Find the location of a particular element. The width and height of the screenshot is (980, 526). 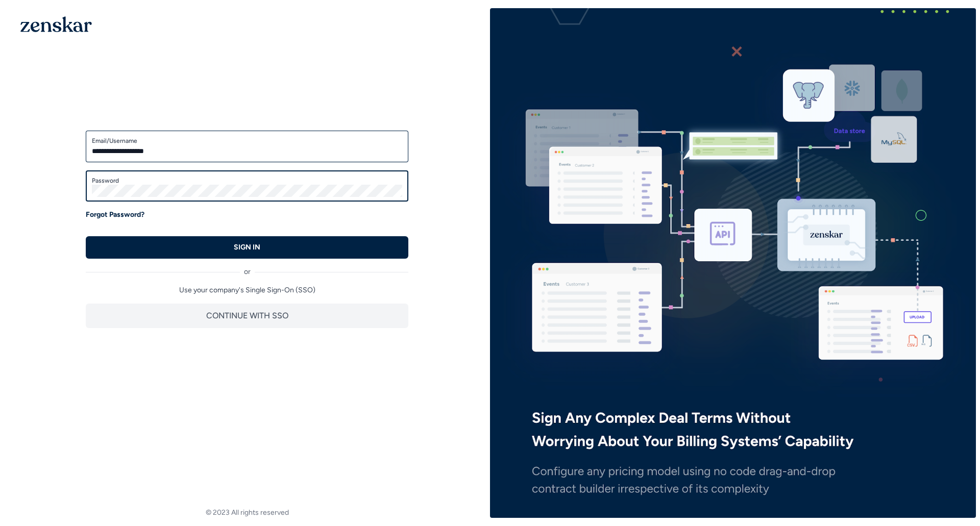

p: Use your company's Single Sign-On (SSO) is located at coordinates (247, 290).